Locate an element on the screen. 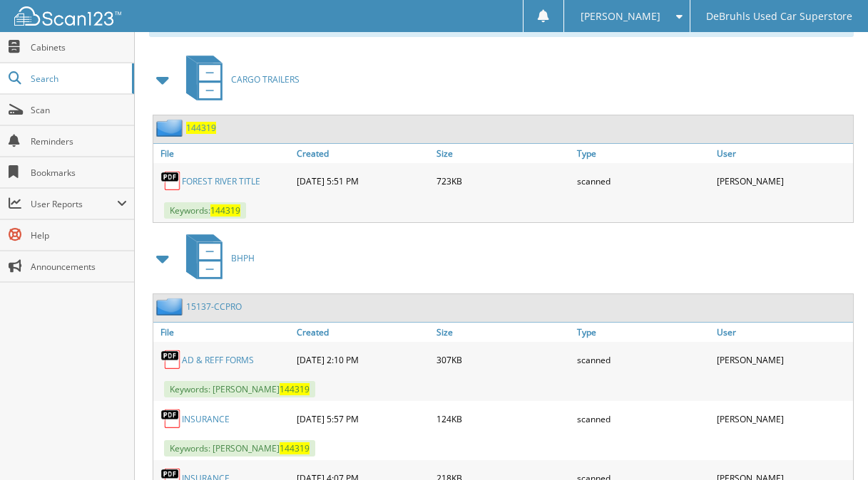 The image size is (868, 480). a: FOREST RIVER TITLE is located at coordinates (221, 181).